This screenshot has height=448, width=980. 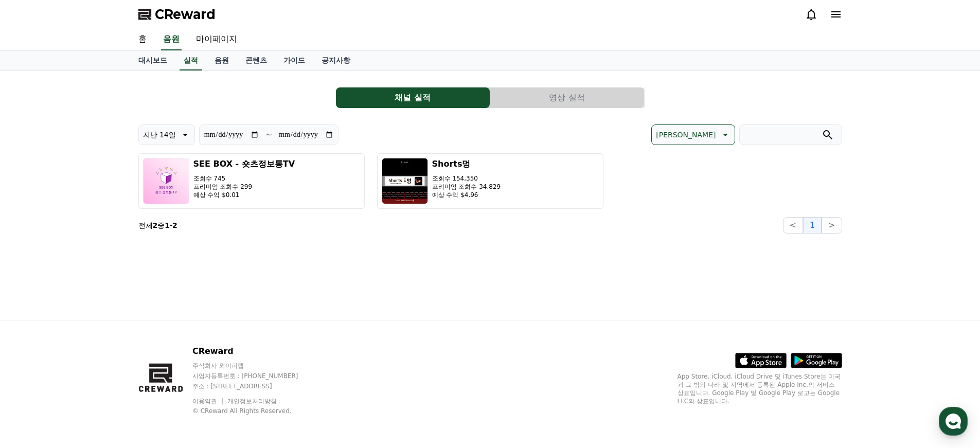 I want to click on span: 설정, so click(x=165, y=345).